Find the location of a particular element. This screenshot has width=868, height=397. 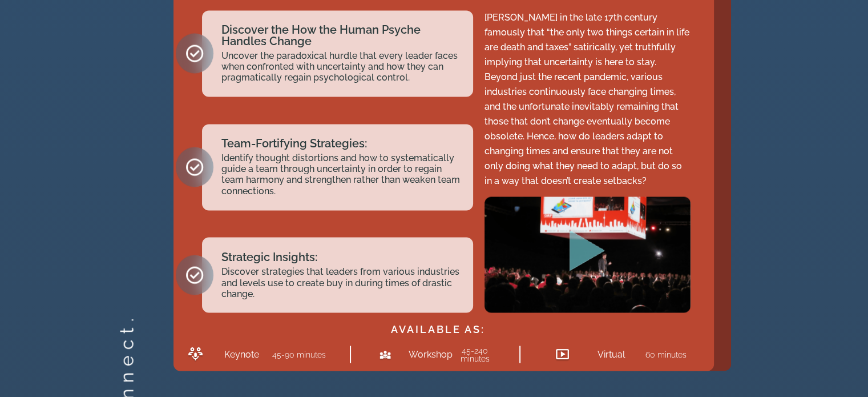

a: 45-240 minutes is located at coordinates (475, 354).